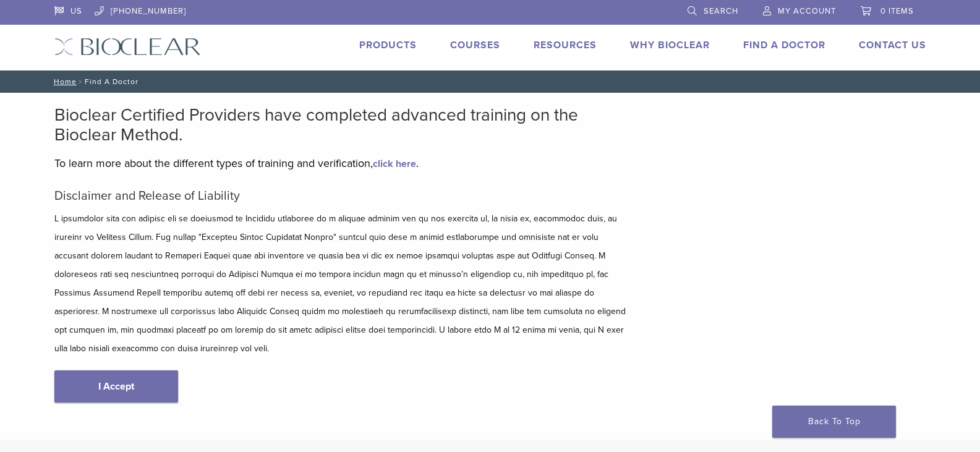 The width and height of the screenshot is (980, 452). What do you see at coordinates (342, 284) in the screenshot?
I see `p: L ipsumdolor sita con adipisc eli se doeiusmod te Incididu utlaboree do m aliquae adminim ven qu ...` at bounding box center [342, 284].